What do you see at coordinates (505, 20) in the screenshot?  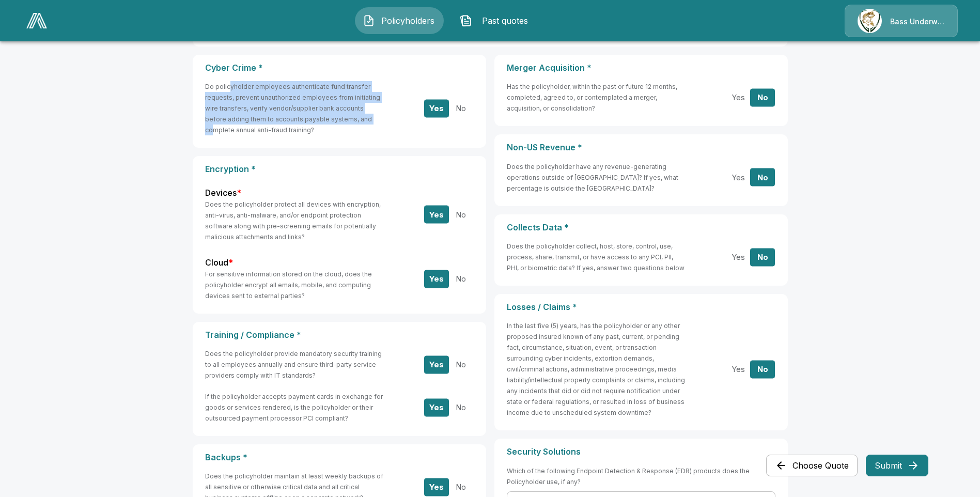 I see `span: Past quotes` at bounding box center [505, 20].